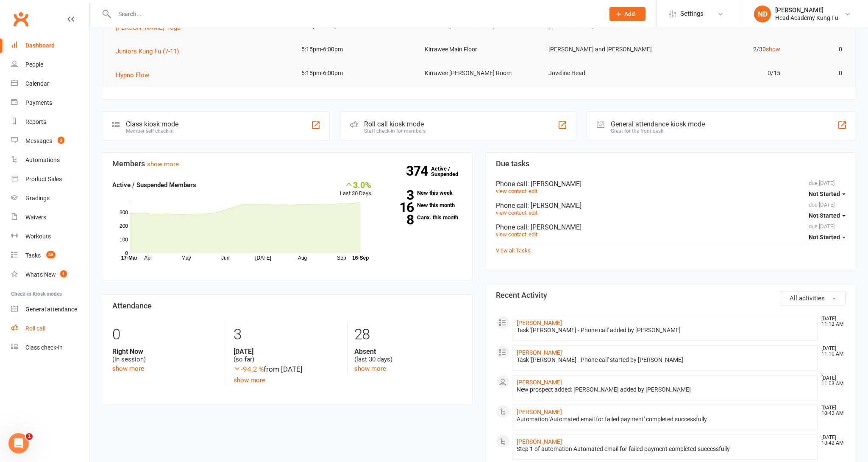 The height and width of the screenshot is (462, 868). I want to click on div: Roll call, so click(35, 328).